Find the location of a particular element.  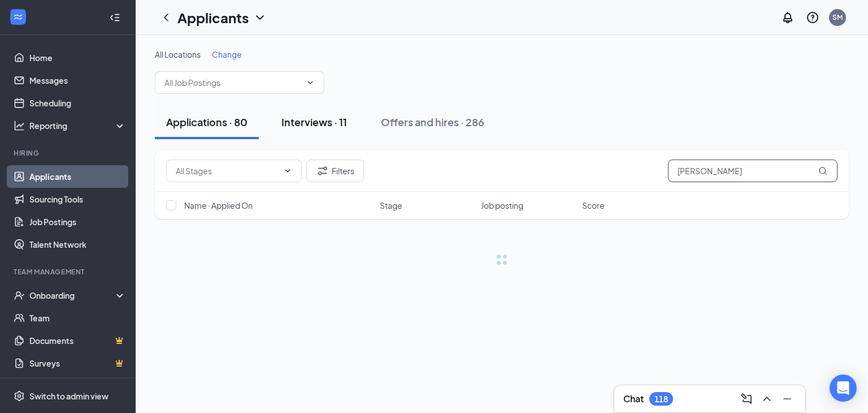

a: Messages is located at coordinates (78, 80).